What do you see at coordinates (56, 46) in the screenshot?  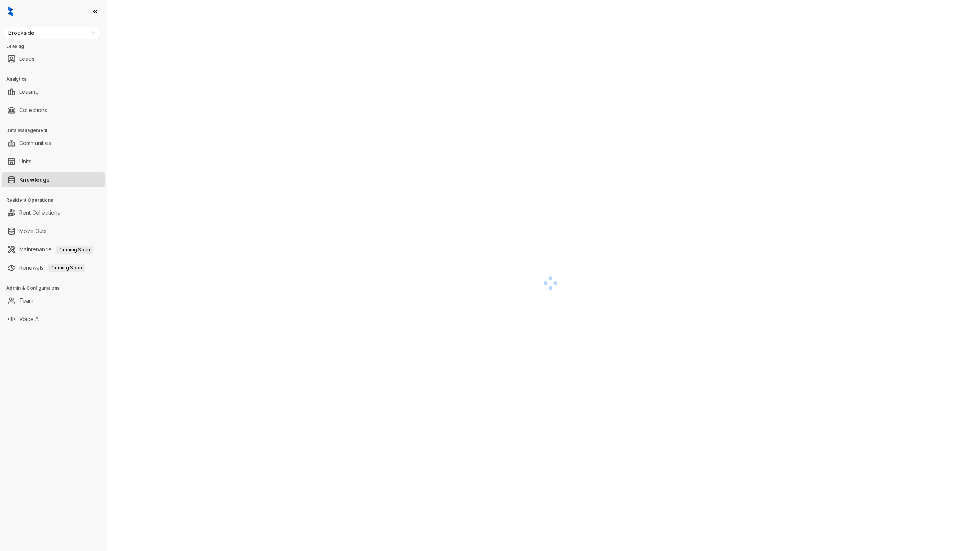 I see `h3: Leasing` at bounding box center [56, 46].